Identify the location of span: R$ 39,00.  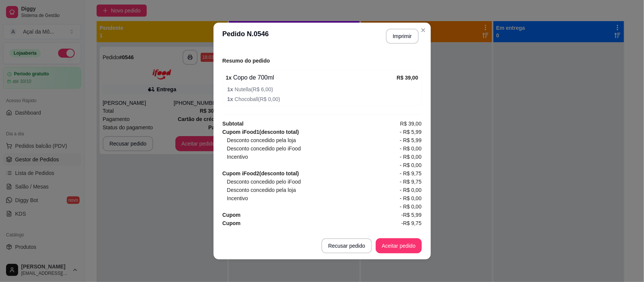
(411, 123).